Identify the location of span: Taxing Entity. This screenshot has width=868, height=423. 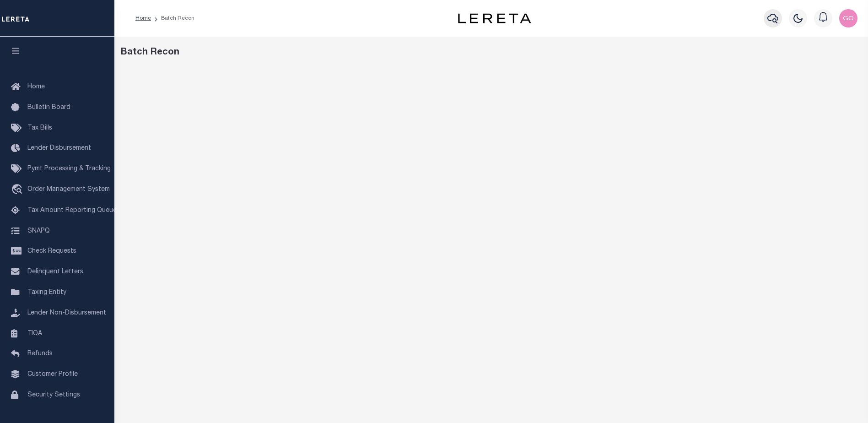
(47, 293).